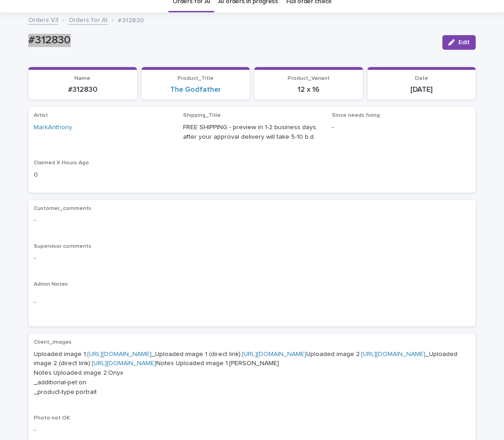  Describe the element at coordinates (195, 89) in the screenshot. I see `a: The Godfather` at that location.